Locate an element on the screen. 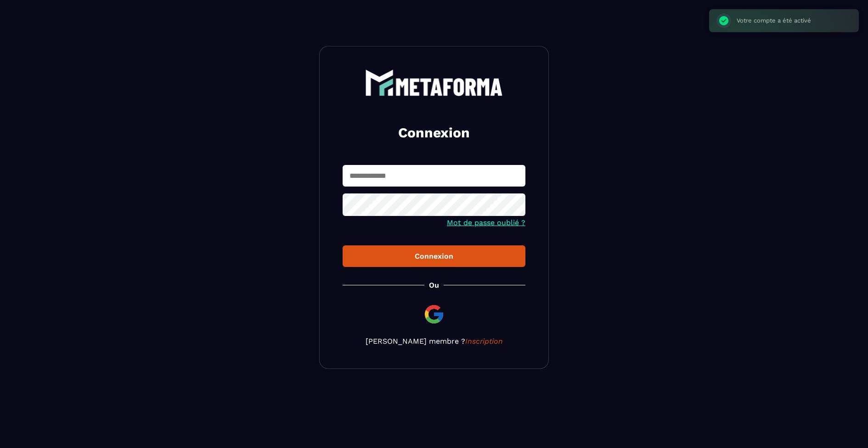  h2: Connexion is located at coordinates (434, 133).